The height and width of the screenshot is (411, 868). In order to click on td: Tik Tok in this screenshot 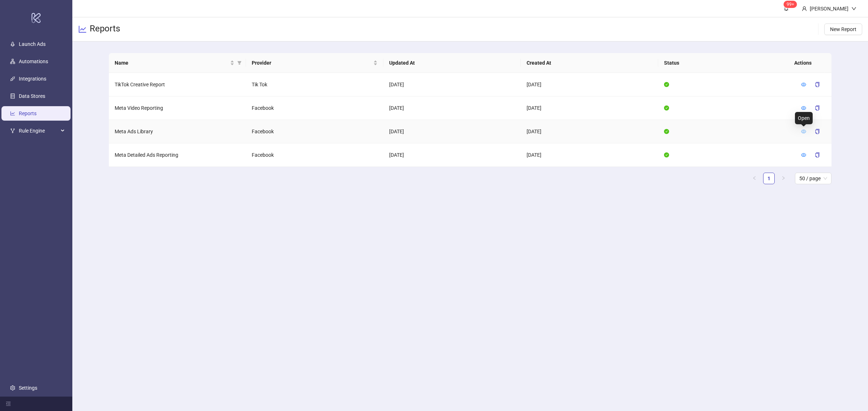, I will do `click(314, 85)`.